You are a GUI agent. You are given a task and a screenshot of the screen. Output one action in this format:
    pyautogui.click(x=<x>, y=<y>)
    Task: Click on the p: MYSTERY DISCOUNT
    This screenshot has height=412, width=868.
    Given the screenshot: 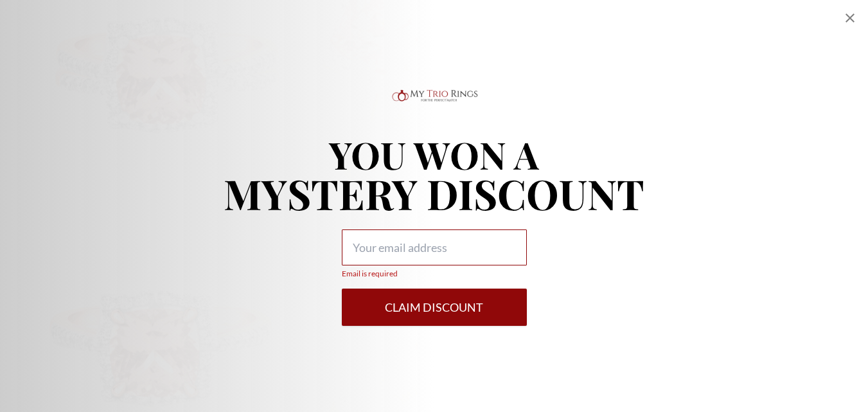 What is the action you would take?
    pyautogui.click(x=434, y=193)
    